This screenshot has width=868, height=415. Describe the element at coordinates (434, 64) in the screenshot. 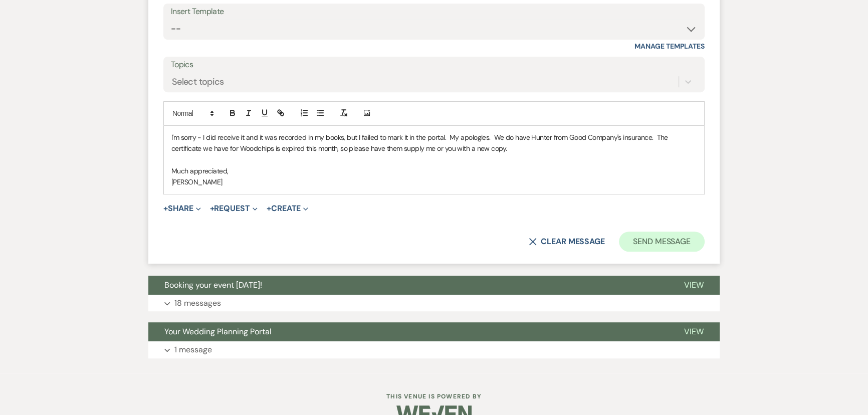

I see `label: Topics` at that location.